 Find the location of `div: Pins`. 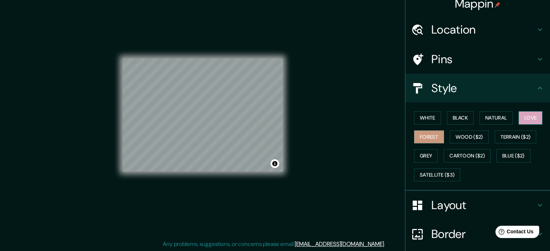

div: Pins is located at coordinates (477, 59).